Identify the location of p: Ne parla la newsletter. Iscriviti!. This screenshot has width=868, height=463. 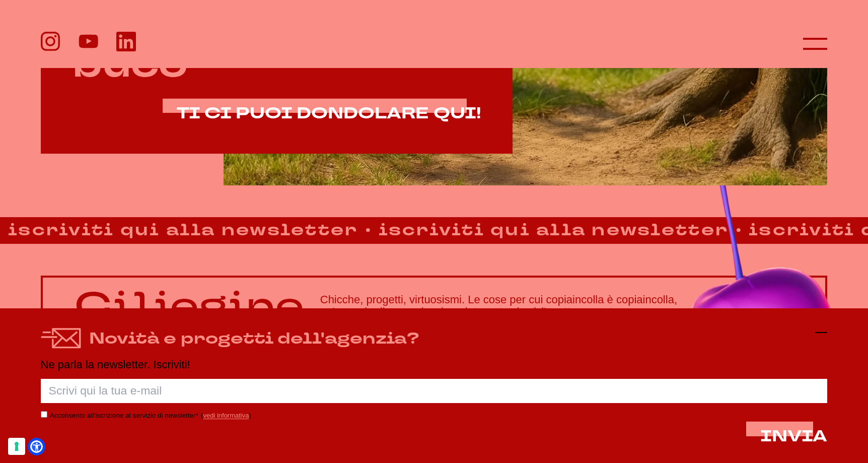
(434, 365).